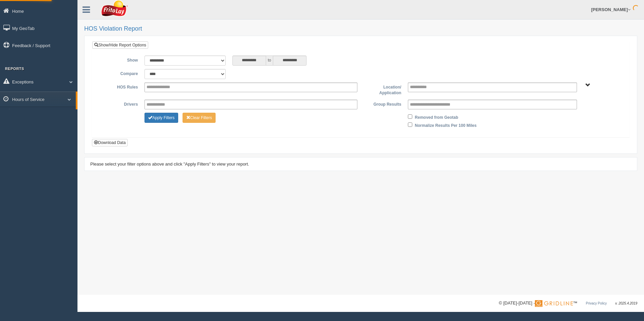  Describe the element at coordinates (119, 104) in the screenshot. I see `label: Drivers` at that location.